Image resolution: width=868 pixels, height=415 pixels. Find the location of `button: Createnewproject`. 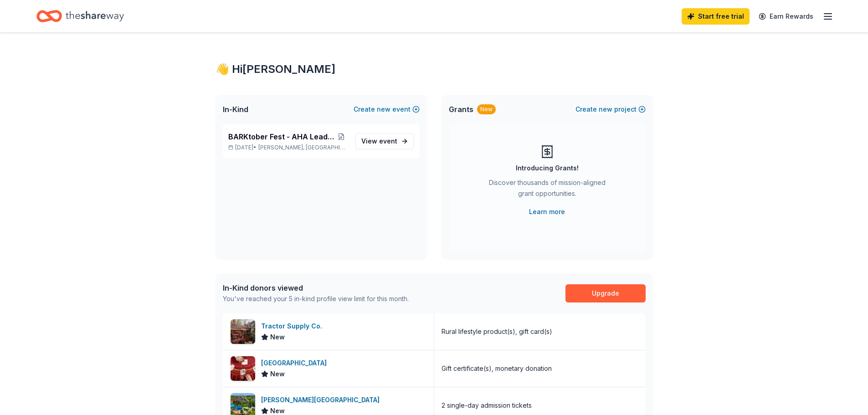

button: Createnewproject is located at coordinates (610, 109).